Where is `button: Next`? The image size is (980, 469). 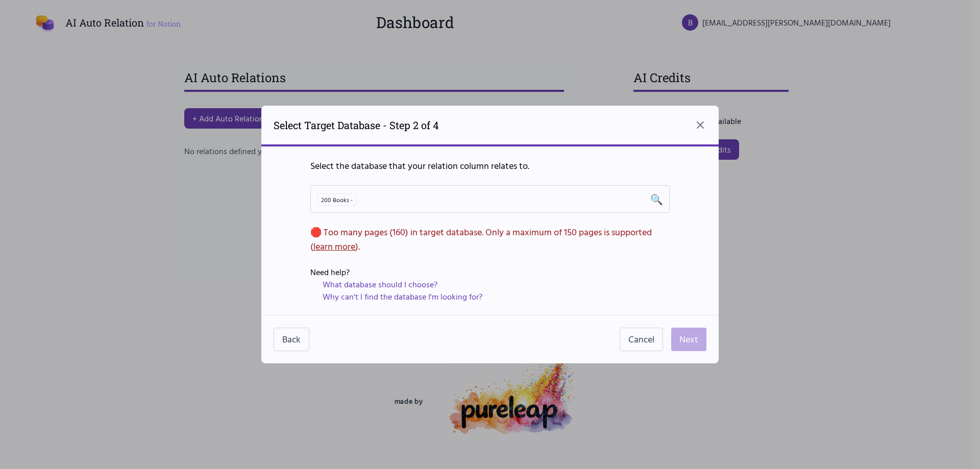
button: Next is located at coordinates (688, 340).